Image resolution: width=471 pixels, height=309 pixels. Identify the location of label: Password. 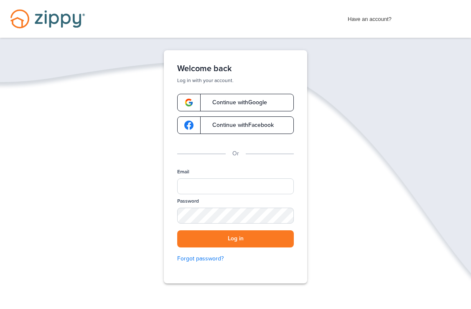
(188, 201).